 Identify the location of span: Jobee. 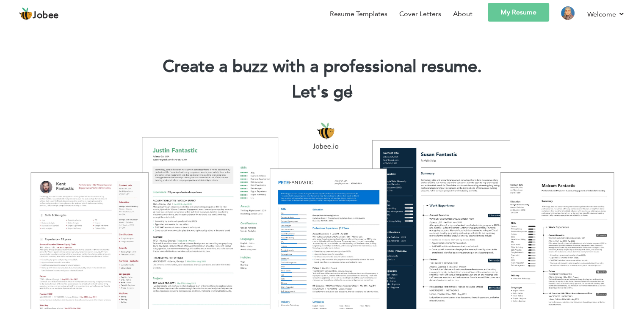
(46, 16).